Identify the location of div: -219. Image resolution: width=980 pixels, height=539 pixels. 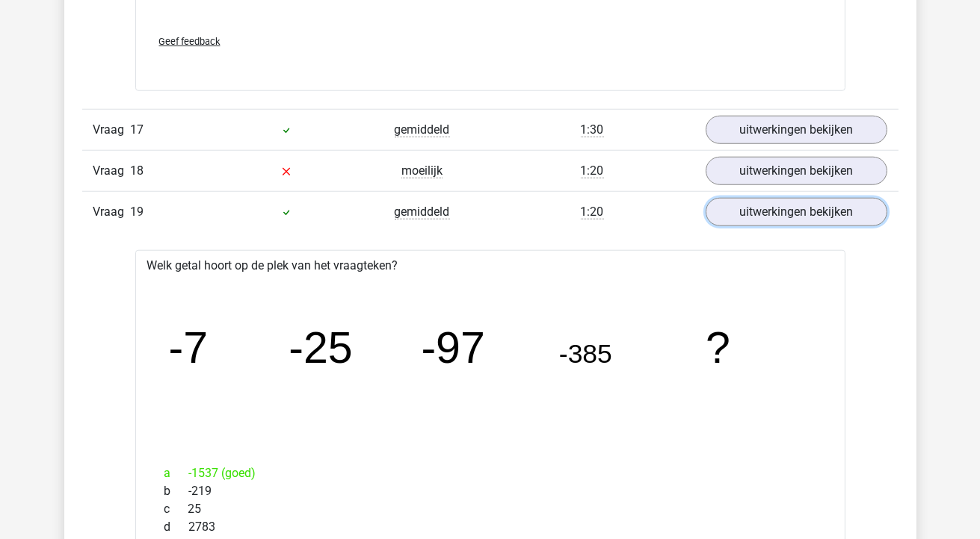
(490, 491).